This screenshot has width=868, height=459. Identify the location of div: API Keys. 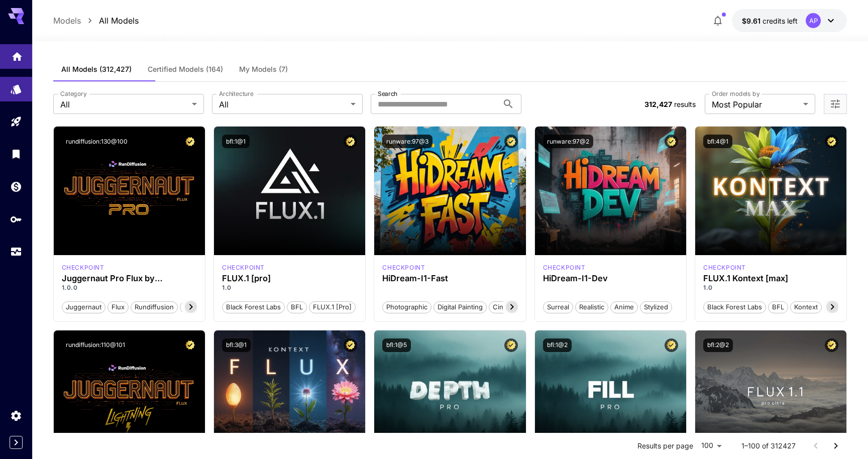
(17, 219).